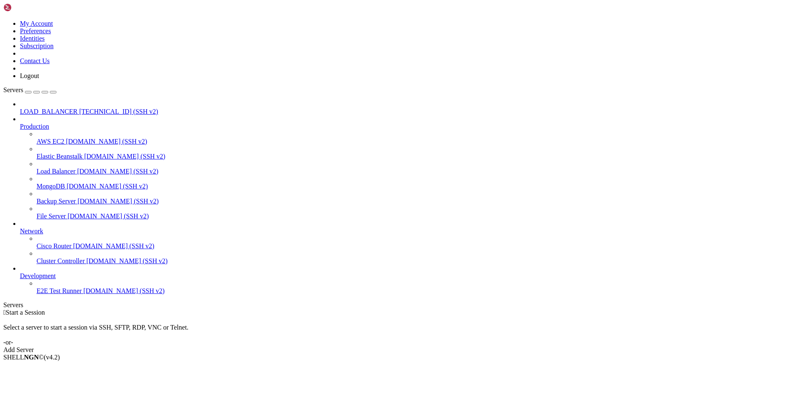 This screenshot has width=794, height=396. Describe the element at coordinates (32, 357) in the screenshot. I see `span: SHELL ©` at that location.